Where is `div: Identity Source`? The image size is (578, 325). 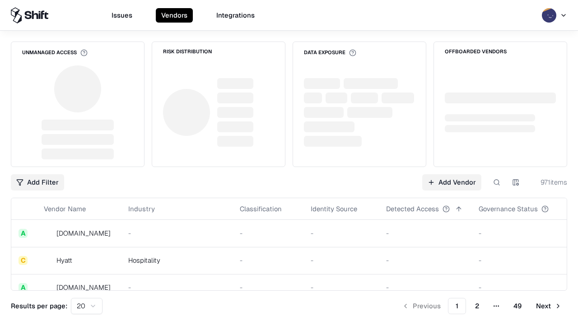
div: Identity Source is located at coordinates (334, 209).